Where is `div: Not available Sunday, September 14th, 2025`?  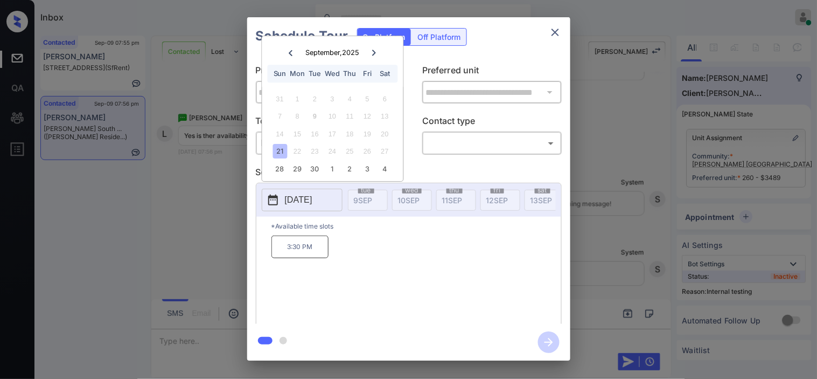 div: Not available Sunday, September 14th, 2025 is located at coordinates (279, 134).